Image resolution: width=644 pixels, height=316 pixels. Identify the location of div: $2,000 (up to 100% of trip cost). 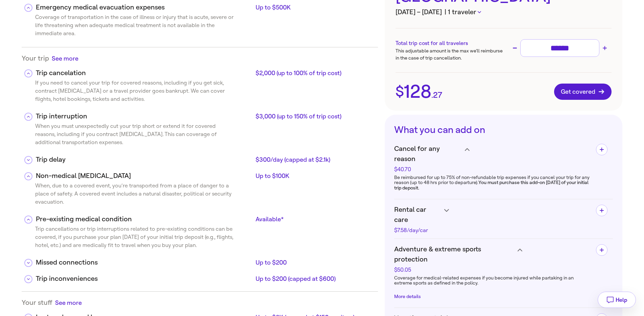
(314, 73).